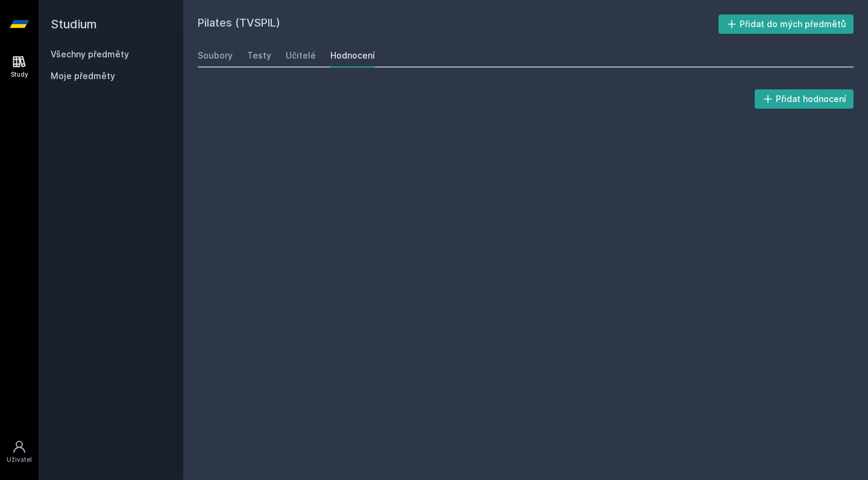 The image size is (868, 480). I want to click on div: Uživatel, so click(19, 459).